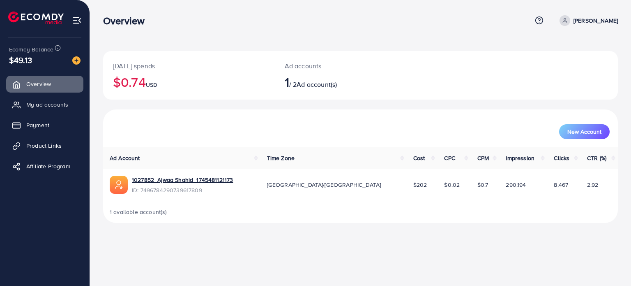 The width and height of the screenshot is (631, 286). I want to click on a: Overview, so click(45, 84).